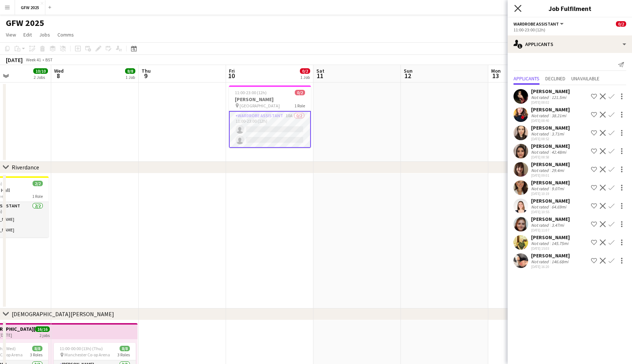  Describe the element at coordinates (38, 183) in the screenshot. I see `span: 2/2` at that location.